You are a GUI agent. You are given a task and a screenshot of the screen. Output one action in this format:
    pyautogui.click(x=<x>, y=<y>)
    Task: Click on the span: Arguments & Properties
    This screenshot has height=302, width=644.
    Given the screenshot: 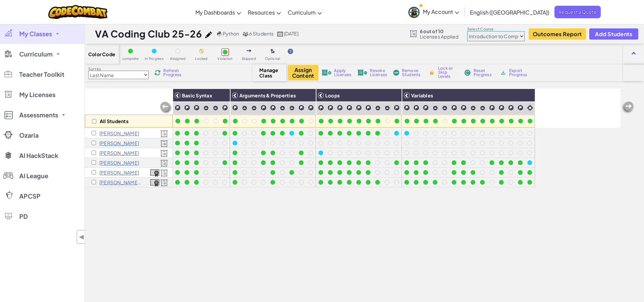 What is the action you would take?
    pyautogui.click(x=267, y=96)
    